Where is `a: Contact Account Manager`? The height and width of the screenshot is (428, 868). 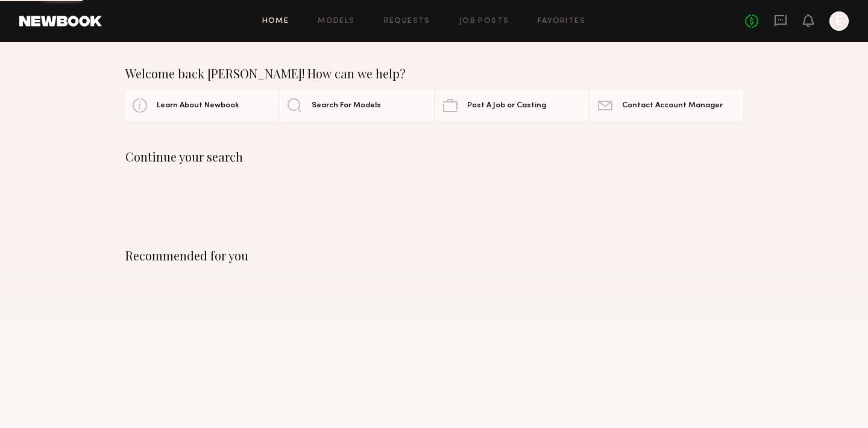
a: Contact Account Manager is located at coordinates (667, 106).